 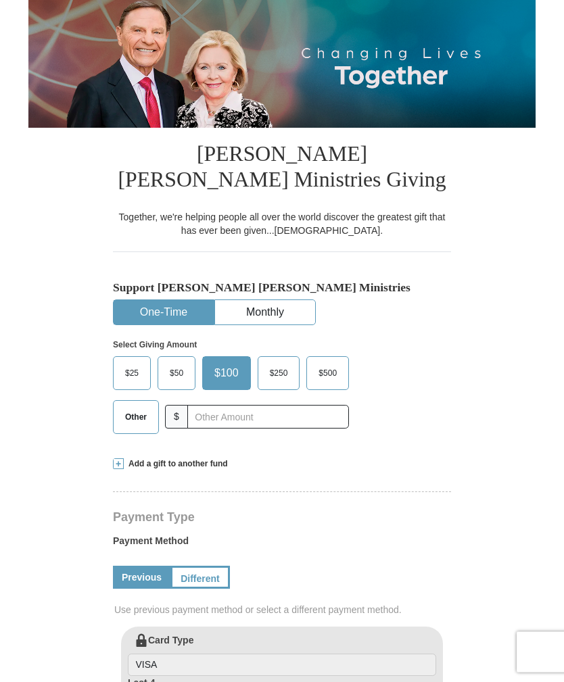 What do you see at coordinates (282, 656) in the screenshot?
I see `label: Card Type` at bounding box center [282, 656].